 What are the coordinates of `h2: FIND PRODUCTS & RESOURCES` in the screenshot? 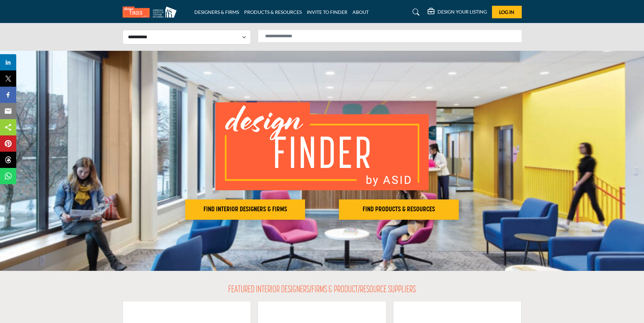 It's located at (399, 209).